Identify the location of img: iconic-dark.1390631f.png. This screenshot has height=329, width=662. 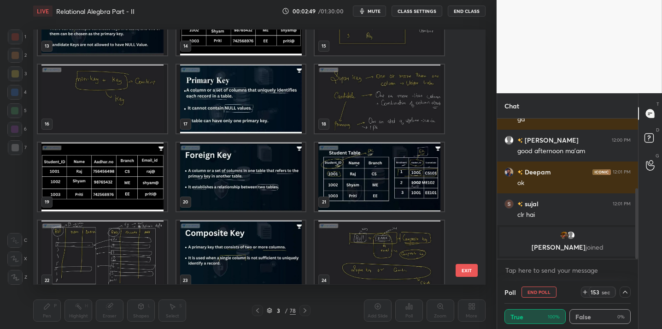
(602, 172).